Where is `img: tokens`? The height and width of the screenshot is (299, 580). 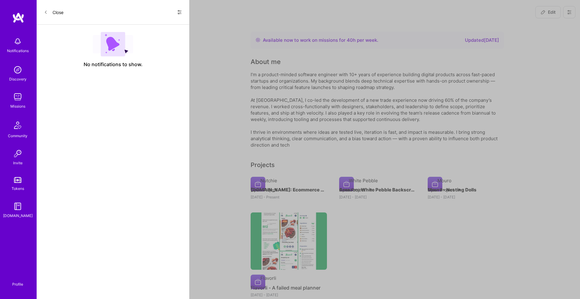
img: tokens is located at coordinates (18, 180).